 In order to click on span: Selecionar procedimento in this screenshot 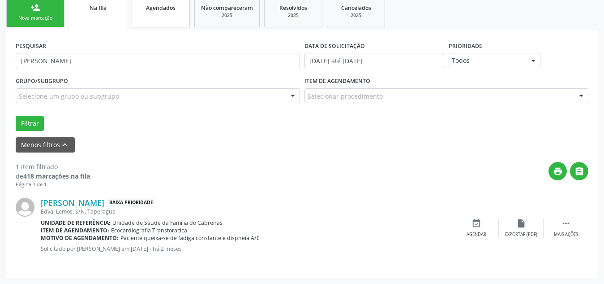, I will do `click(345, 96)`.